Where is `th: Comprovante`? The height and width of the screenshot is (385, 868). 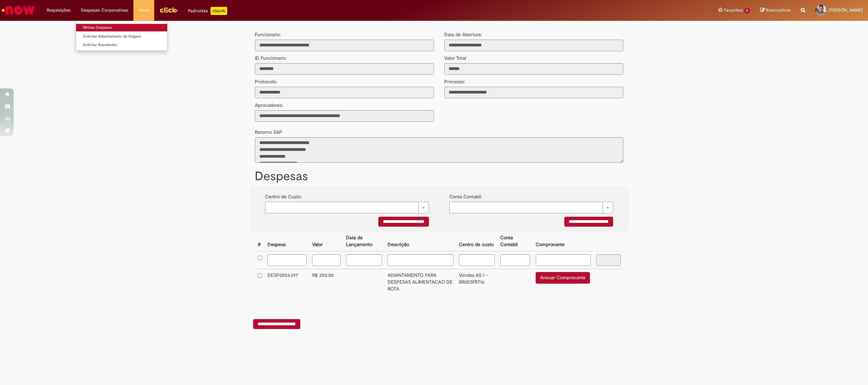 th: Comprovante is located at coordinates (563, 241).